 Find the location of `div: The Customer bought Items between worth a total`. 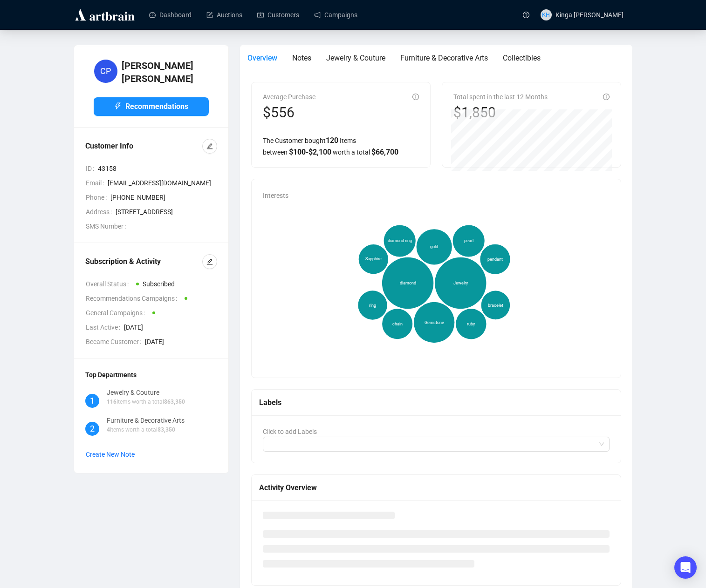

div: The Customer bought Items between worth a total is located at coordinates (341, 146).